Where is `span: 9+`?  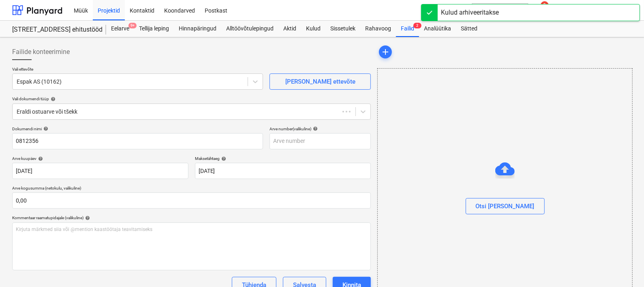
span: 9+ is located at coordinates (132, 26).